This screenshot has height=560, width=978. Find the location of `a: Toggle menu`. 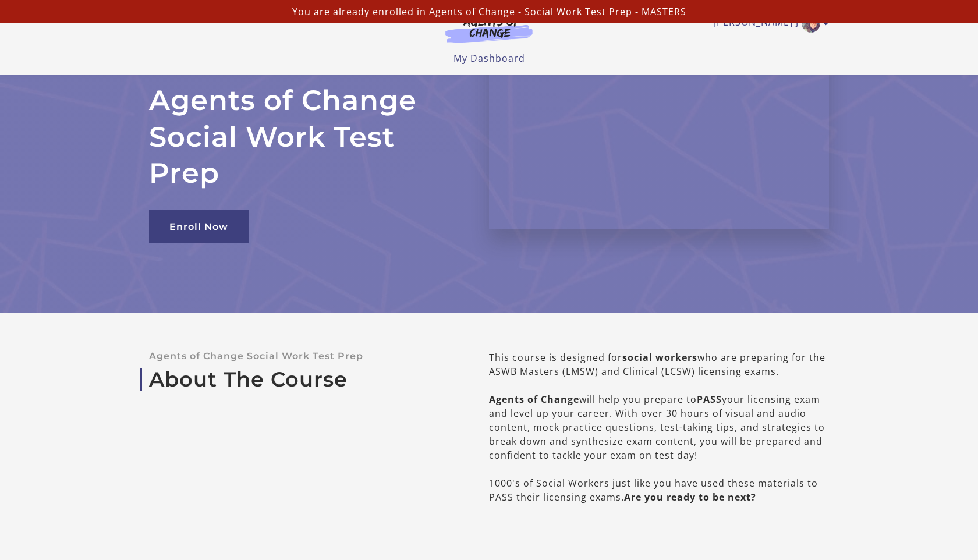

a: Toggle menu is located at coordinates (768, 23).